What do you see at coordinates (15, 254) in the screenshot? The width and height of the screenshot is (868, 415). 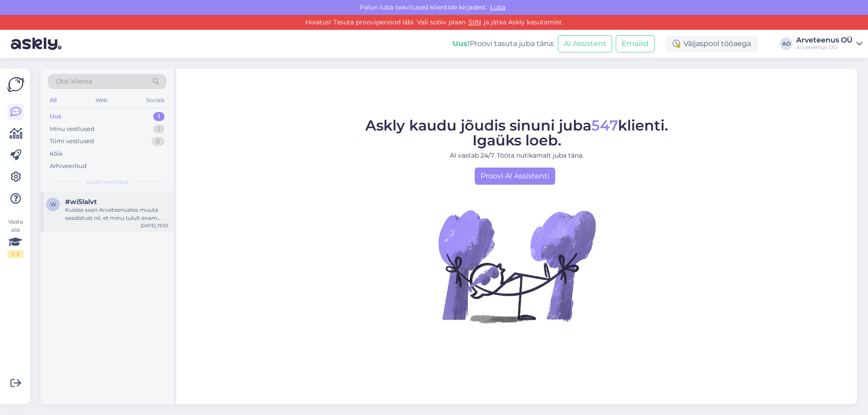 I see `div: 1 / 3` at bounding box center [15, 254].